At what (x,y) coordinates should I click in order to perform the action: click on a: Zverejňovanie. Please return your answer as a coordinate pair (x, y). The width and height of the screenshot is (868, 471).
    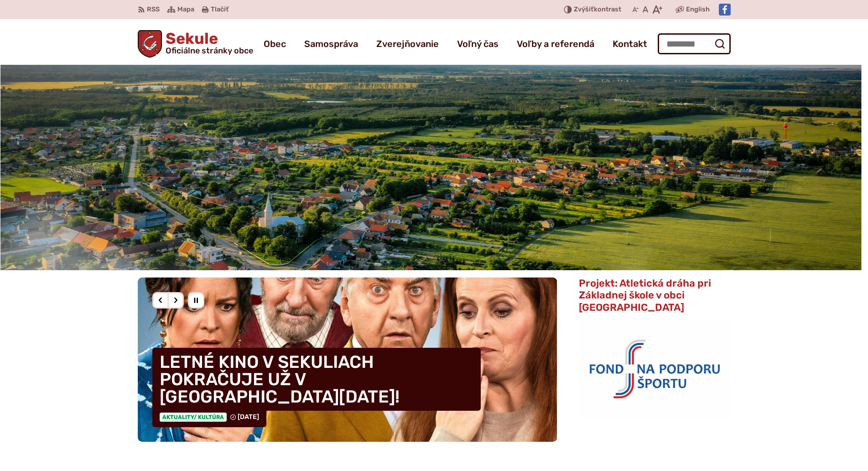
    Looking at the image, I should click on (407, 44).